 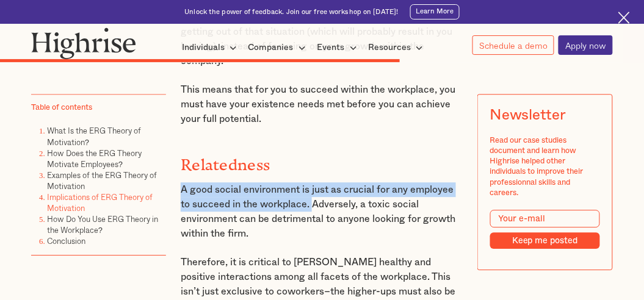 I want to click on img: Highrise logo, so click(x=84, y=43).